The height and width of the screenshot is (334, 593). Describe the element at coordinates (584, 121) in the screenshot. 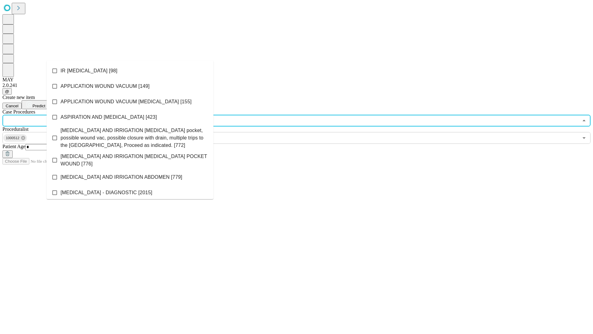

I see `button: Close` at that location.